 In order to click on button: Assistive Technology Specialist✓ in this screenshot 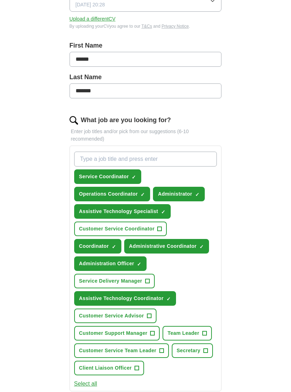, I will do `click(122, 211)`.